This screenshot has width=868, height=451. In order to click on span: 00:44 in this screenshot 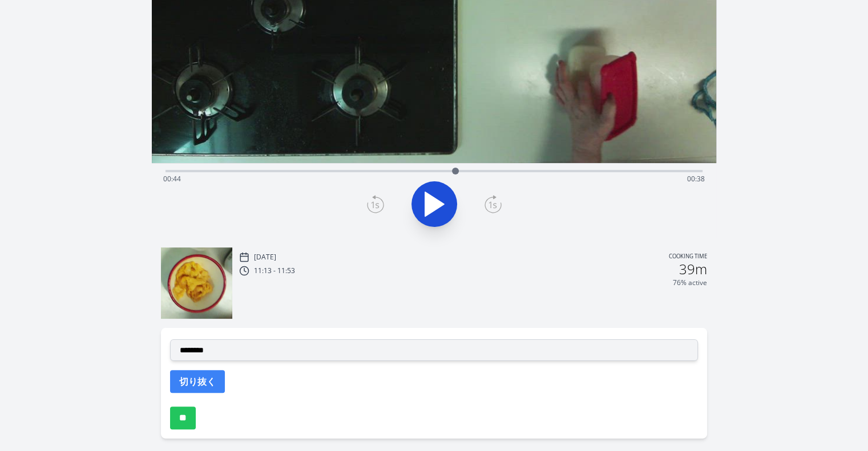, I will do `click(172, 179)`.